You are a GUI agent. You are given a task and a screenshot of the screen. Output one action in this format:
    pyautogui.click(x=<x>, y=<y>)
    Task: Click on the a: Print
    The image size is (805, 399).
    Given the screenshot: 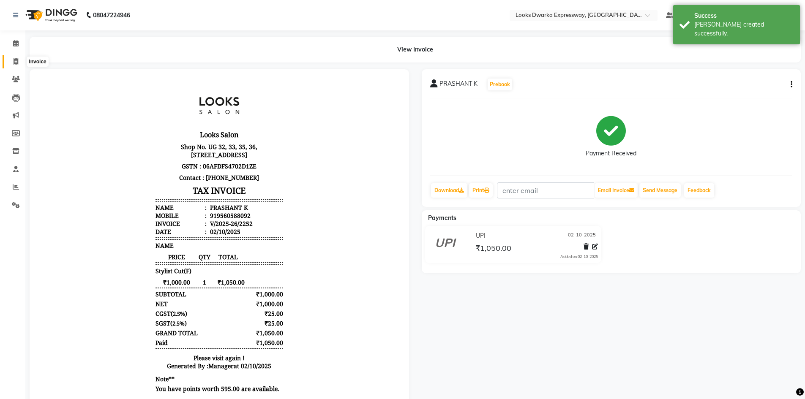 What is the action you would take?
    pyautogui.click(x=481, y=191)
    